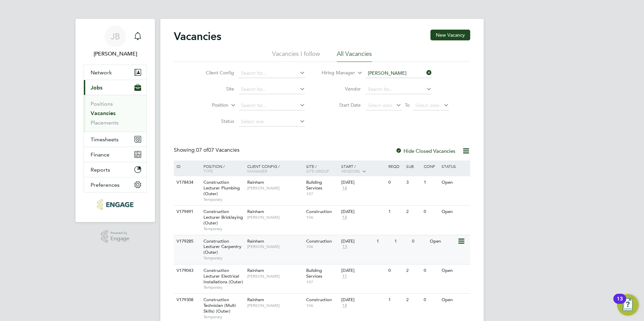  What do you see at coordinates (214, 89) in the screenshot?
I see `label: Site` at bounding box center [214, 89].